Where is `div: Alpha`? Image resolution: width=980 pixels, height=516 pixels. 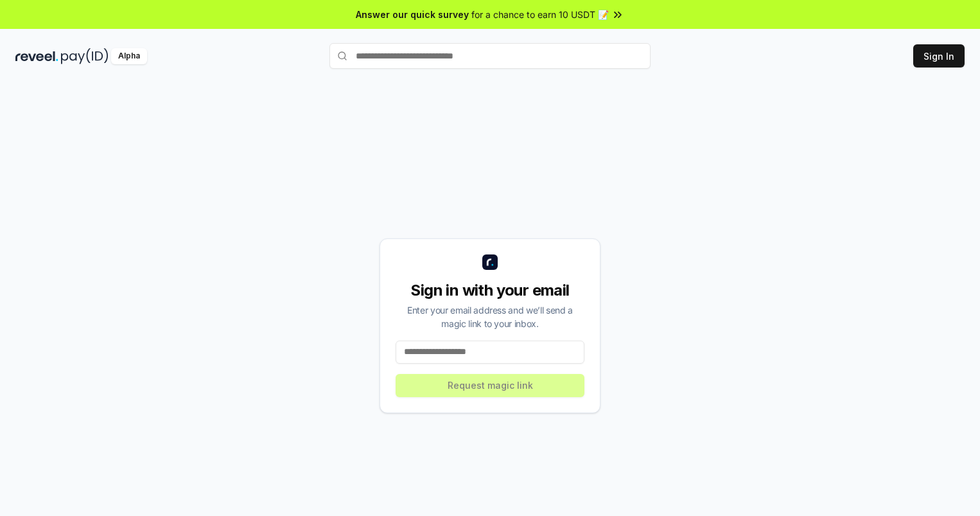
div: Alpha is located at coordinates (129, 56).